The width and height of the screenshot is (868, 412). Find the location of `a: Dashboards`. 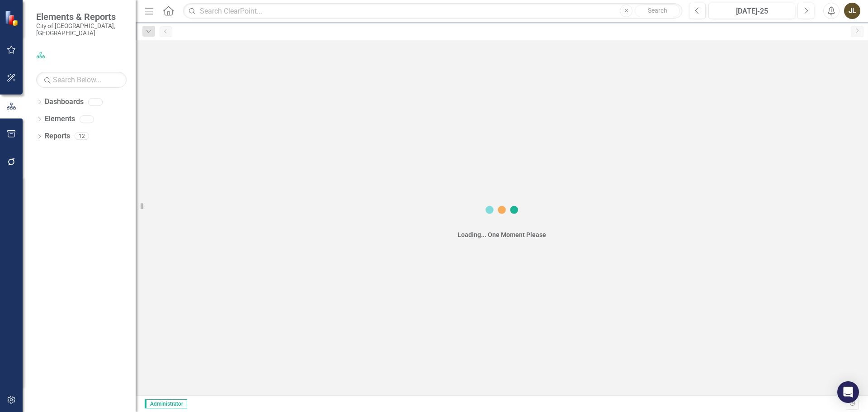

a: Dashboards is located at coordinates (64, 102).